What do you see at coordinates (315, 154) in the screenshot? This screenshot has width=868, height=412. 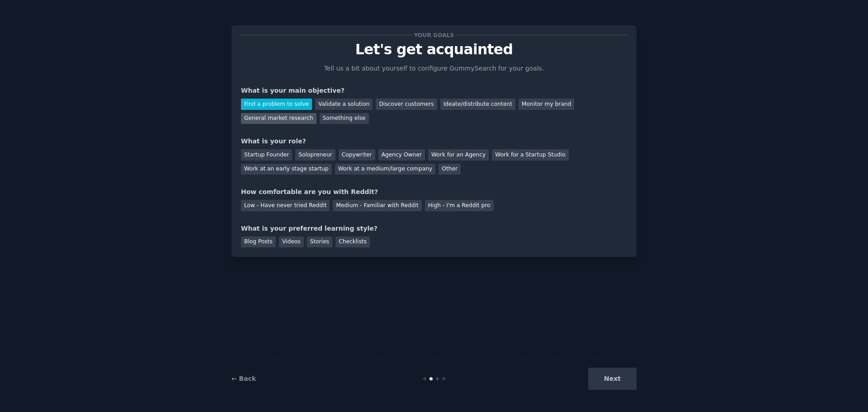 I see `div: Solopreneur` at bounding box center [315, 154].